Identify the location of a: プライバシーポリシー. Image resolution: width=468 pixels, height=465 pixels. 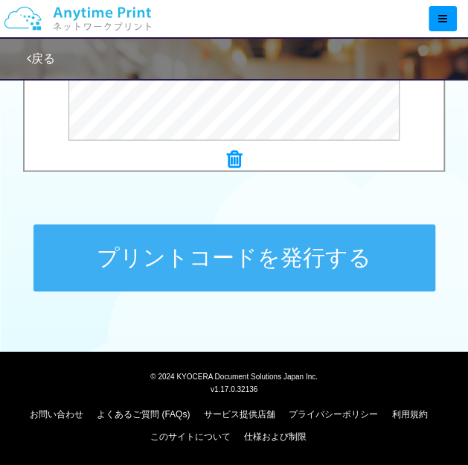
(334, 413).